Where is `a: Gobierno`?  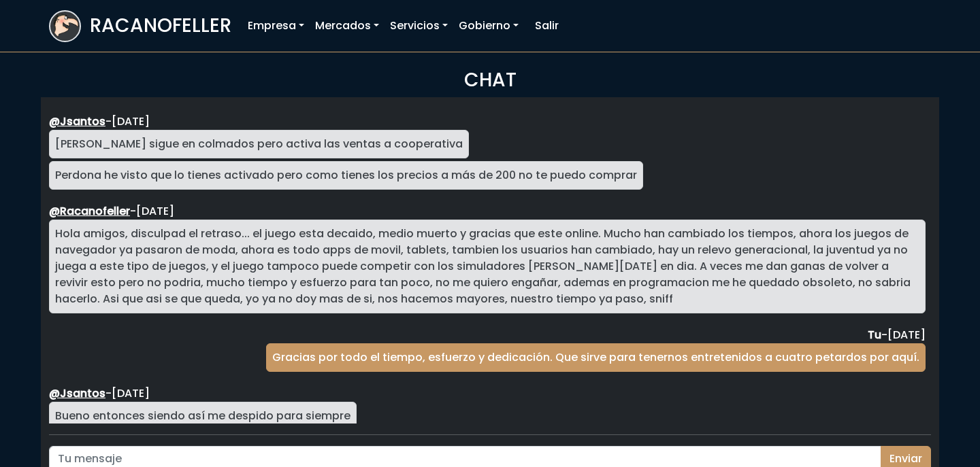 a: Gobierno is located at coordinates (489, 26).